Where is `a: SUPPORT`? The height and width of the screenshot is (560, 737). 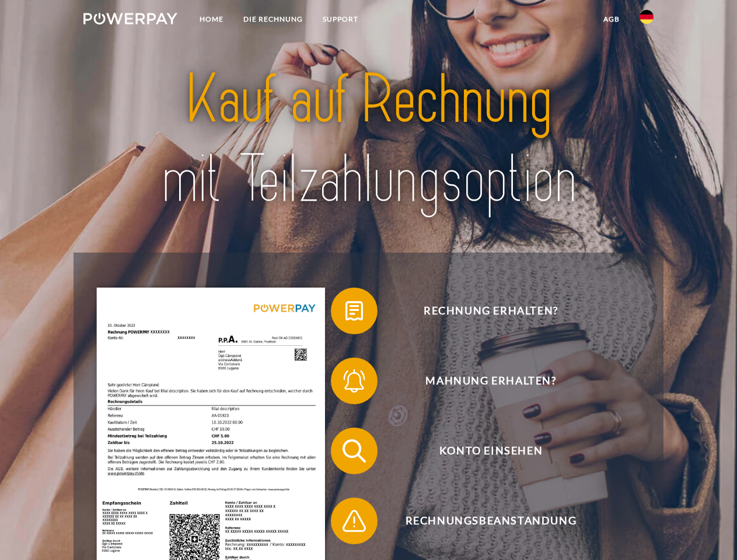 a: SUPPORT is located at coordinates (340, 19).